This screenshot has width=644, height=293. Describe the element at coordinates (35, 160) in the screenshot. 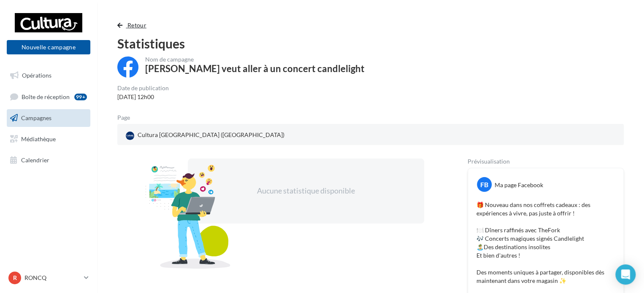

I see `span: Calendrier` at that location.